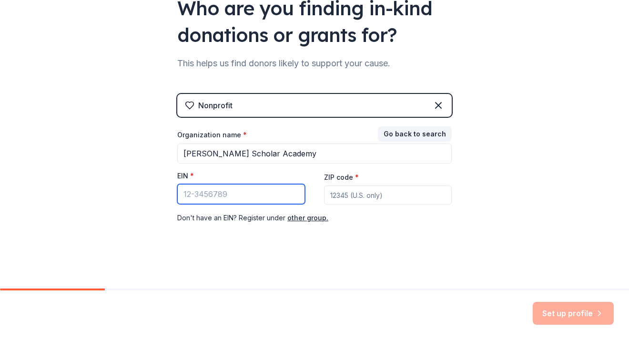  Describe the element at coordinates (314, 63) in the screenshot. I see `div: This helps us find donors likely to support your cause.` at that location.